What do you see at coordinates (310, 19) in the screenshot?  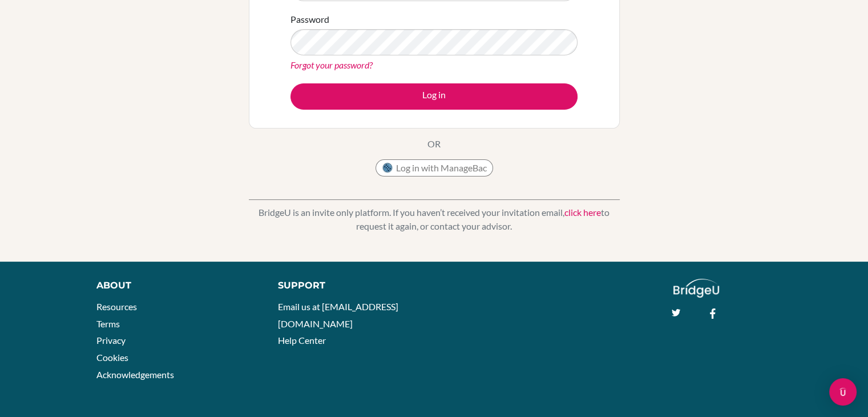 I see `label: Password` at bounding box center [310, 19].